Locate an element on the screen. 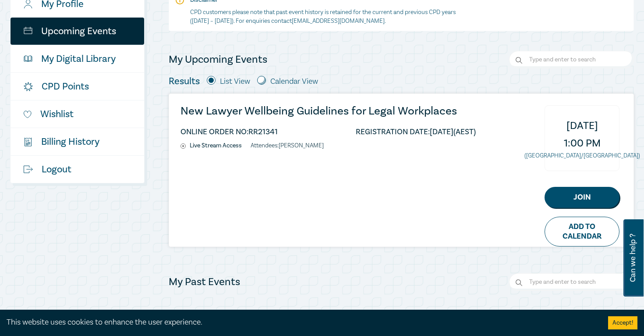 This screenshot has height=336, width=644. label: List View is located at coordinates (235, 82).